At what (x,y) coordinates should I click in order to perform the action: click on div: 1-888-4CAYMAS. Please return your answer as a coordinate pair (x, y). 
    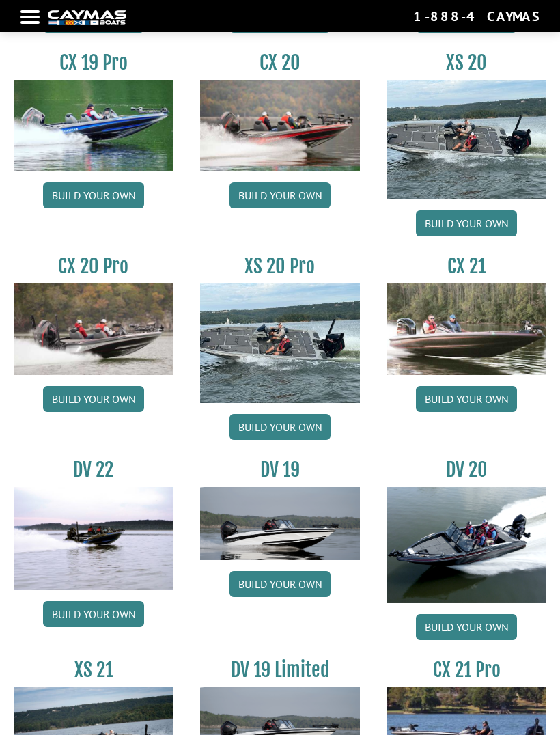
    Looking at the image, I should click on (476, 17).